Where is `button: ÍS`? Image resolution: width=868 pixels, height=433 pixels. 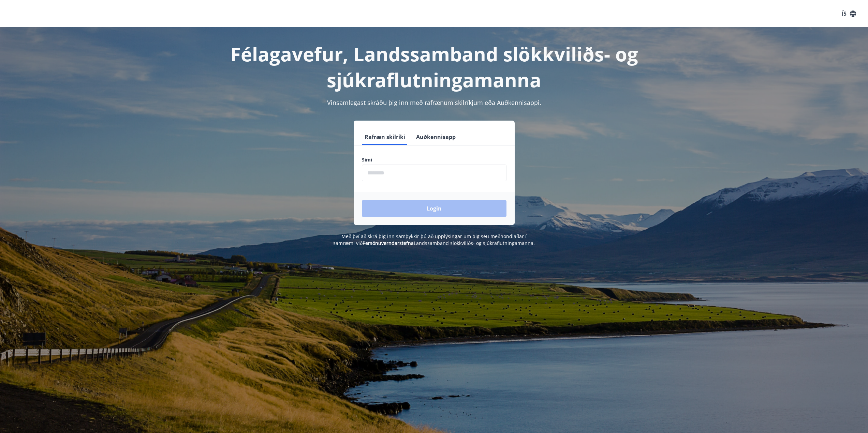 button: ÍS is located at coordinates (849, 14).